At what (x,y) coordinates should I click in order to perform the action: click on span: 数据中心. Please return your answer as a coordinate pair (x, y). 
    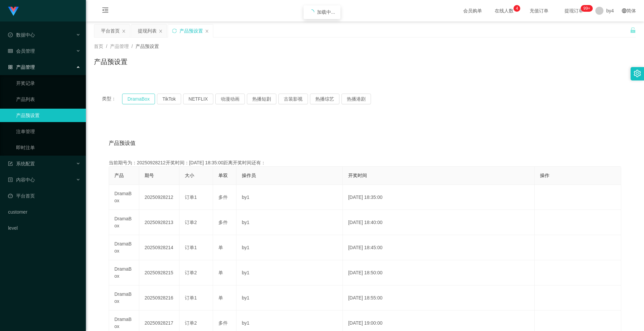
    Looking at the image, I should click on (21, 35).